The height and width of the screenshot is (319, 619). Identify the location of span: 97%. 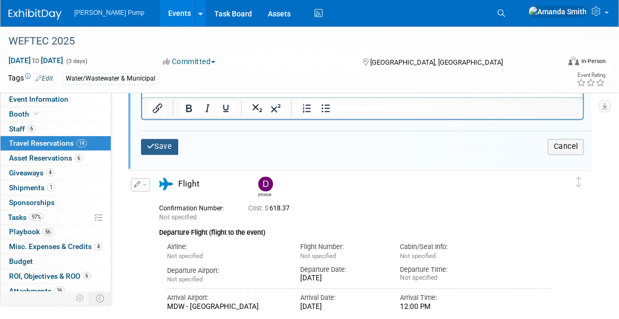
(36, 217).